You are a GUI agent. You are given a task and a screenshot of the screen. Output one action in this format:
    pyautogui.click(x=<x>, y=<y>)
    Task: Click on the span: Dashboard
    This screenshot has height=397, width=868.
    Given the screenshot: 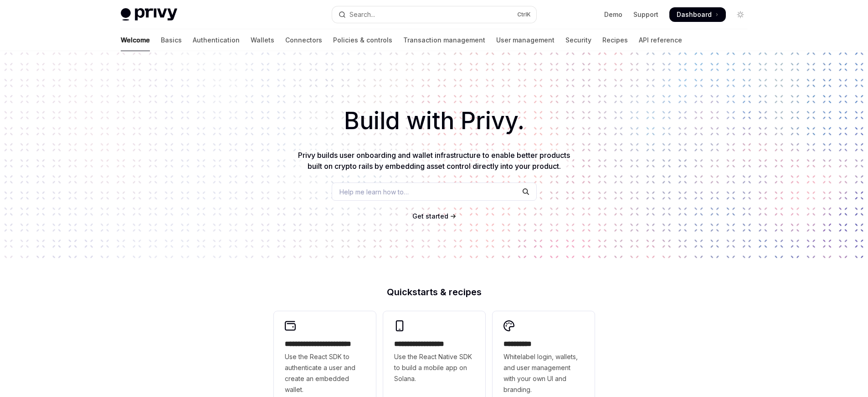 What is the action you would take?
    pyautogui.click(x=694, y=15)
    